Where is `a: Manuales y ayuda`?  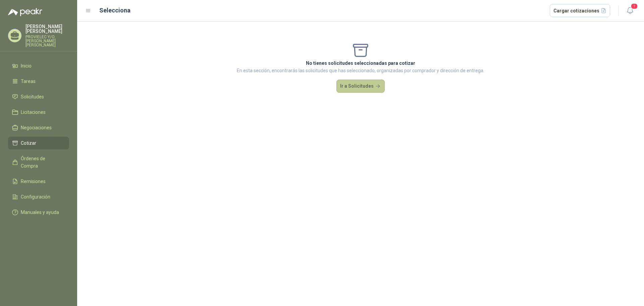 a: Manuales y ayuda is located at coordinates (39, 212).